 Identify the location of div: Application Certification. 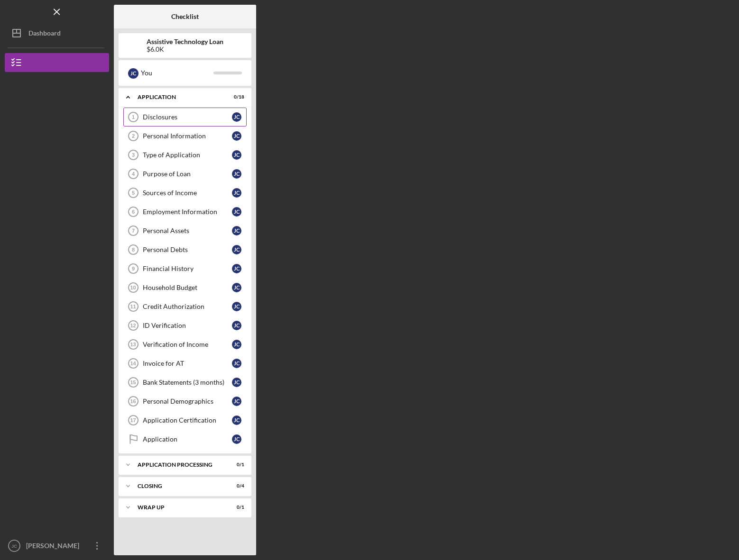
(188, 420).